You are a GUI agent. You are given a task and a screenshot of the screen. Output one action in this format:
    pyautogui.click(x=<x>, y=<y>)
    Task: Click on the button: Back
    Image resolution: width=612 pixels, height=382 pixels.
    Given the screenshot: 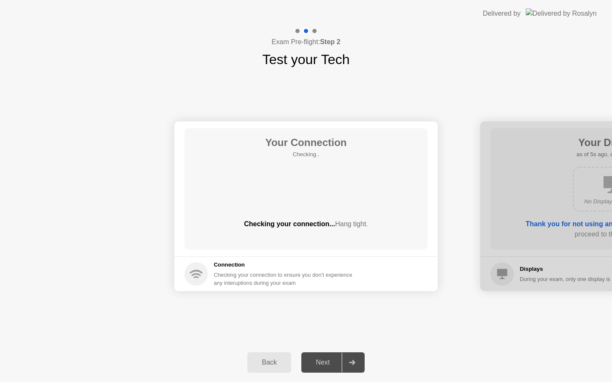 What is the action you would take?
    pyautogui.click(x=269, y=363)
    